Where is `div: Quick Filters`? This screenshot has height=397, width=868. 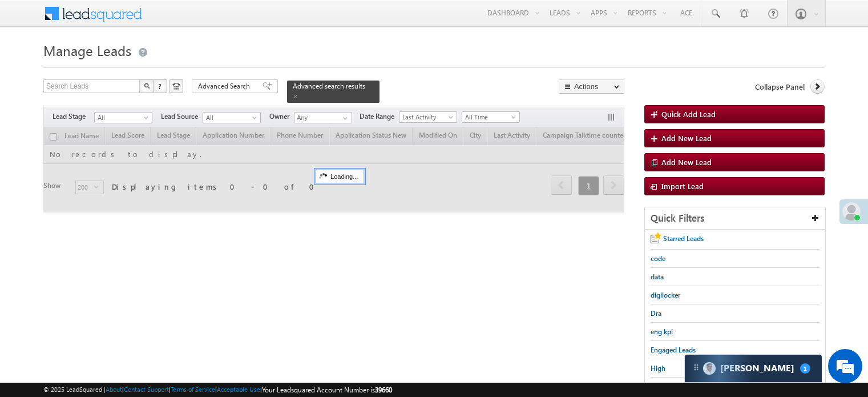 div: Quick Filters is located at coordinates (735, 219).